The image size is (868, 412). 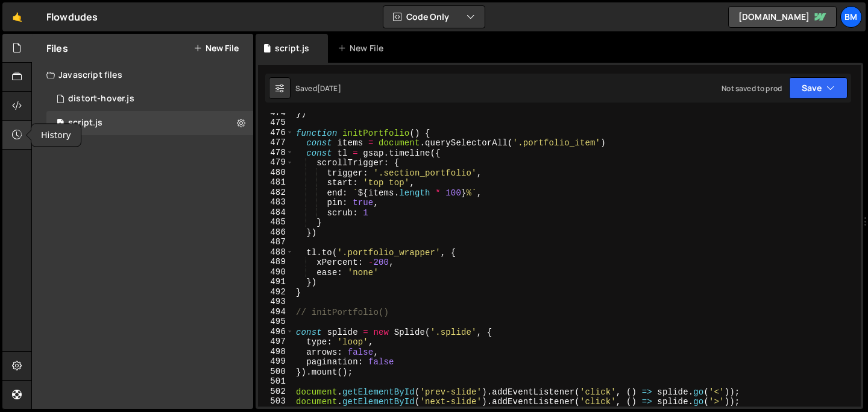 What do you see at coordinates (275, 391) in the screenshot?
I see `div: 502` at bounding box center [275, 391].